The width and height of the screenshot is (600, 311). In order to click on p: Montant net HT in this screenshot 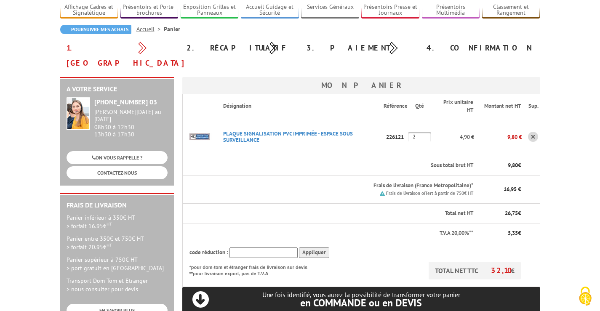, I will do `click(501, 106)`.